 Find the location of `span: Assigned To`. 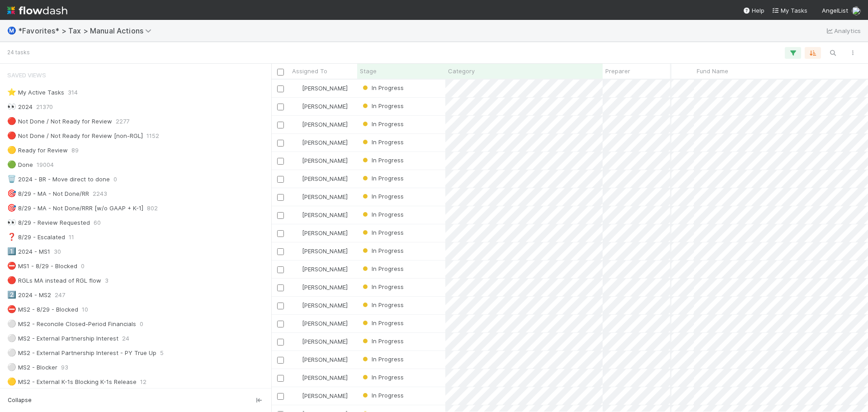

span: Assigned To is located at coordinates (310, 71).